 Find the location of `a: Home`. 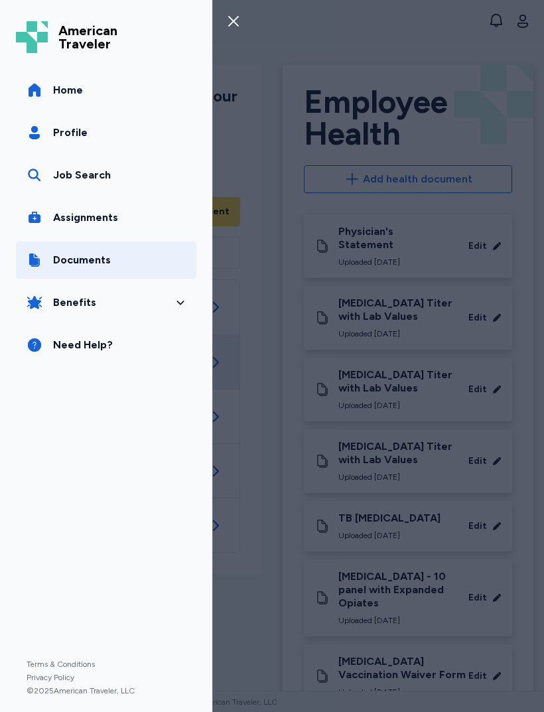

a: Home is located at coordinates (106, 90).